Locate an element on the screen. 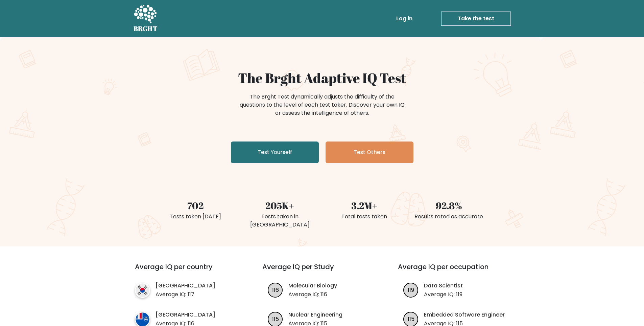 The width and height of the screenshot is (644, 326). a: Test Yourself is located at coordinates (275, 153).